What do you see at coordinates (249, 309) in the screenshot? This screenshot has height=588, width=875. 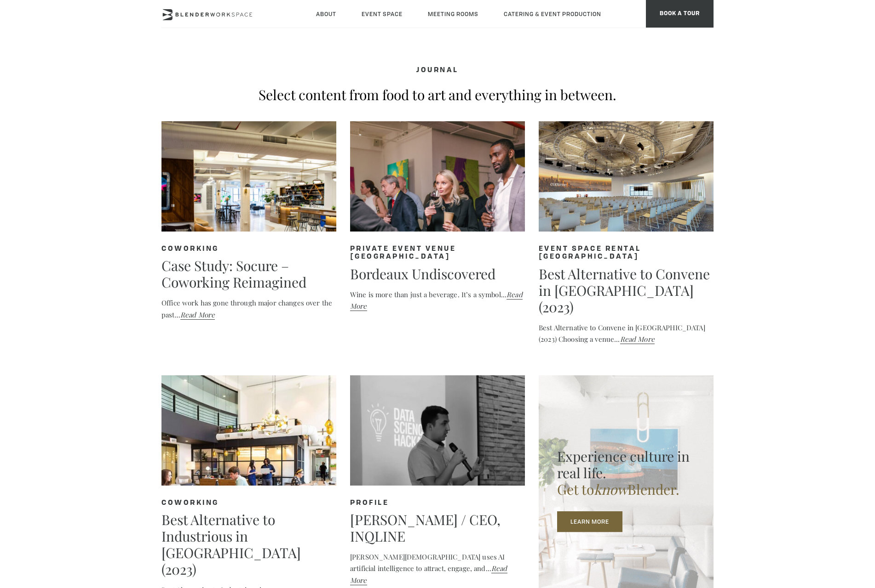 I see `p: Office work has gone through major changes over the past...` at bounding box center [249, 309].